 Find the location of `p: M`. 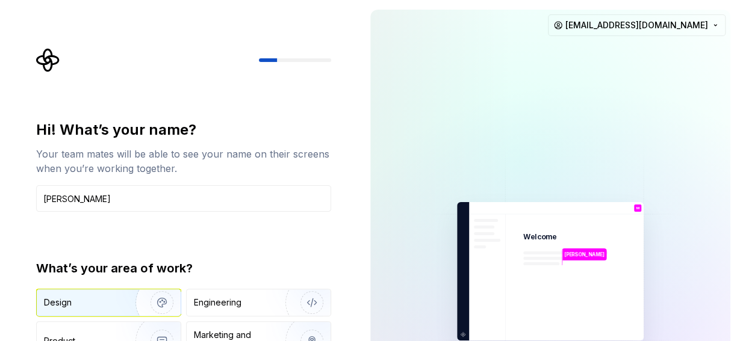

p: M is located at coordinates (637, 208).